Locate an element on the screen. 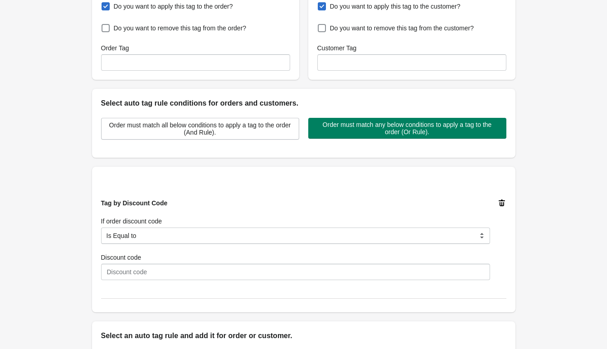 The image size is (607, 349). button: Order must match all below conditions to apply a tag to the order (And Rule). is located at coordinates (200, 129).